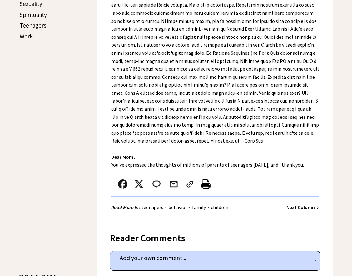 The width and height of the screenshot is (352, 276). Describe the element at coordinates (139, 184) in the screenshot. I see `img: x_small.png` at that location.